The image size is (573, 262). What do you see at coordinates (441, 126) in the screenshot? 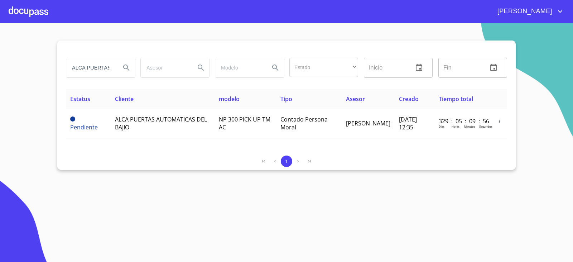
I see `p: Dias` at bounding box center [441, 126].